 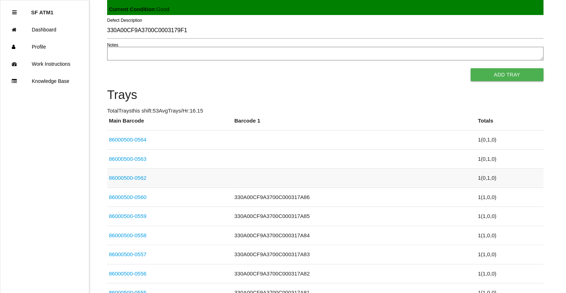 What do you see at coordinates (139, 9) in the screenshot?
I see `span: : Good` at bounding box center [139, 9].